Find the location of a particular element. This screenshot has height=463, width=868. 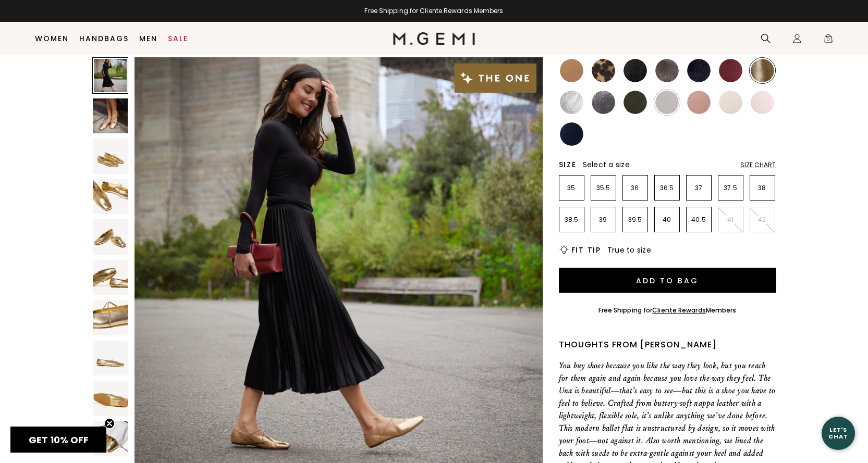

p: 38 is located at coordinates (762, 188).